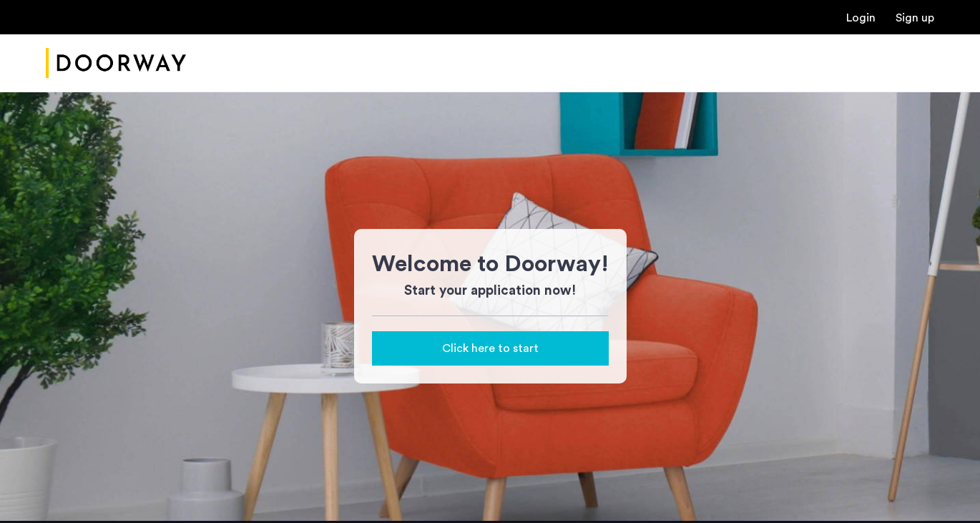  I want to click on span: Click here to start, so click(490, 348).